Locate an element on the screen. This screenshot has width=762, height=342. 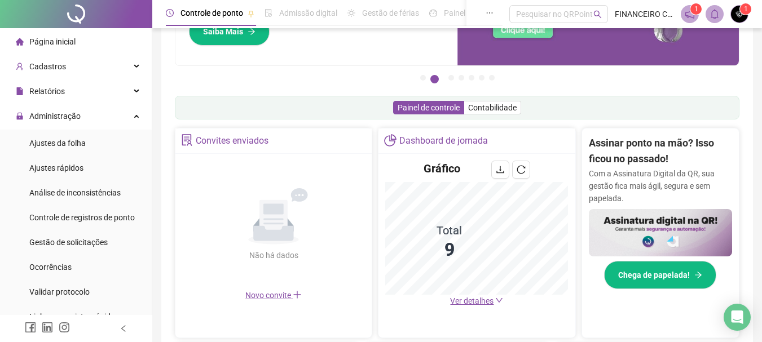
button: 1 is located at coordinates (423, 78).